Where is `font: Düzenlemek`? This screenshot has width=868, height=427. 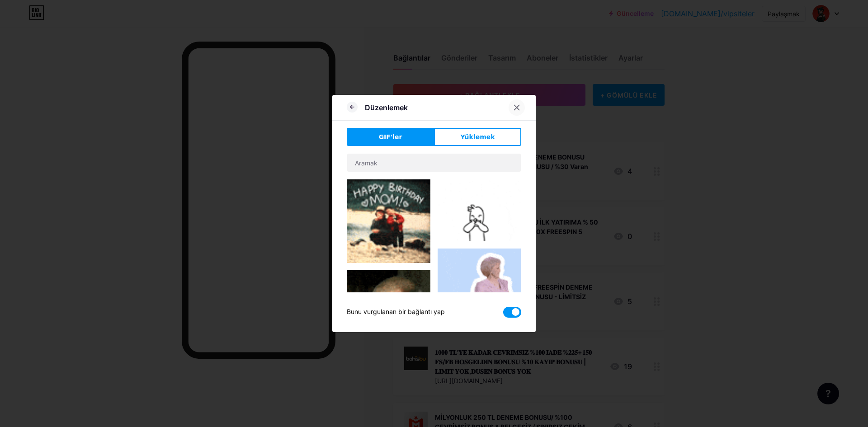
font: Düzenlemek is located at coordinates (386, 108).